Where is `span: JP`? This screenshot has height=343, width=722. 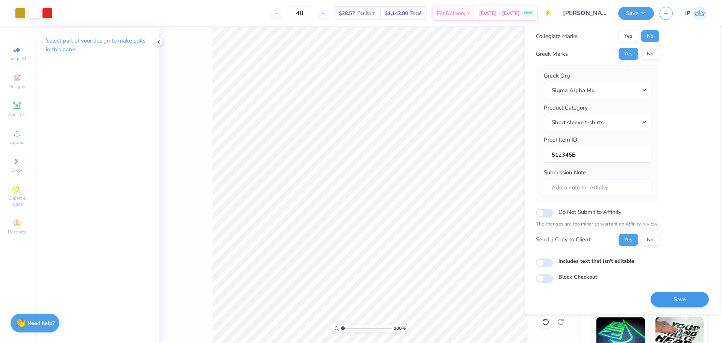 span: JP is located at coordinates (688, 13).